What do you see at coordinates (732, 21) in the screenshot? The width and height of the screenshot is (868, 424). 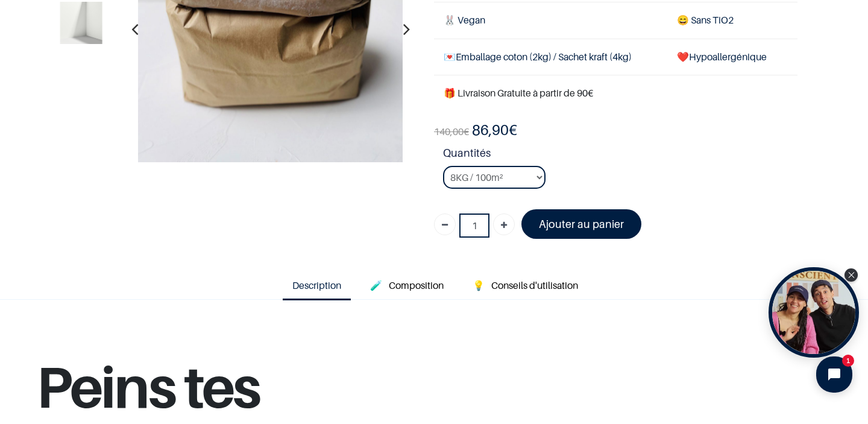 I see `td: ans TiO2` at bounding box center [732, 21].